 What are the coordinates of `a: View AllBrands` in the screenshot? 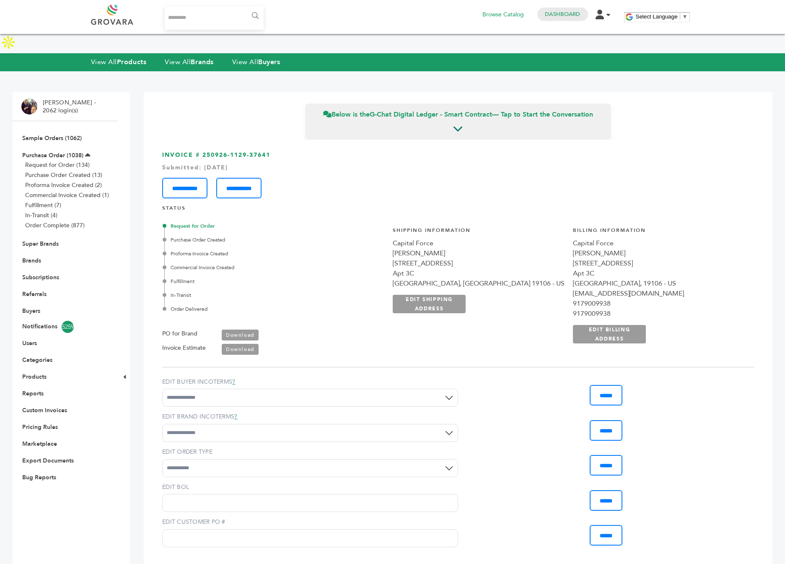 It's located at (189, 62).